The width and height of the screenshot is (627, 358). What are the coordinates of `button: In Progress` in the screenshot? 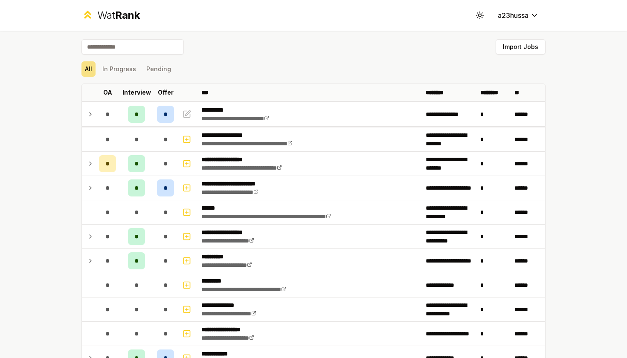 It's located at (119, 69).